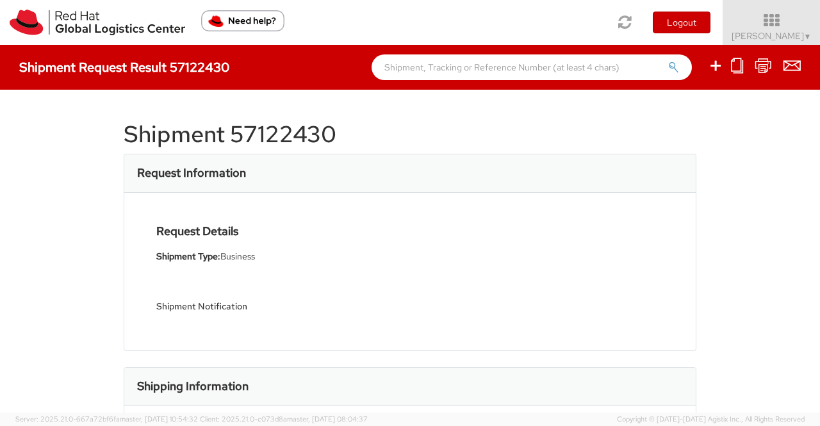 This screenshot has width=820, height=426. I want to click on h4: Shipment Request Result 57122430, so click(124, 67).